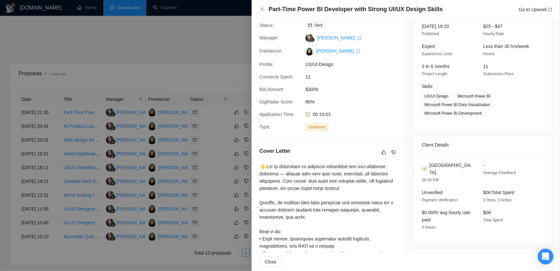  Describe the element at coordinates (493, 220) in the screenshot. I see `span: Total Spent` at that location.